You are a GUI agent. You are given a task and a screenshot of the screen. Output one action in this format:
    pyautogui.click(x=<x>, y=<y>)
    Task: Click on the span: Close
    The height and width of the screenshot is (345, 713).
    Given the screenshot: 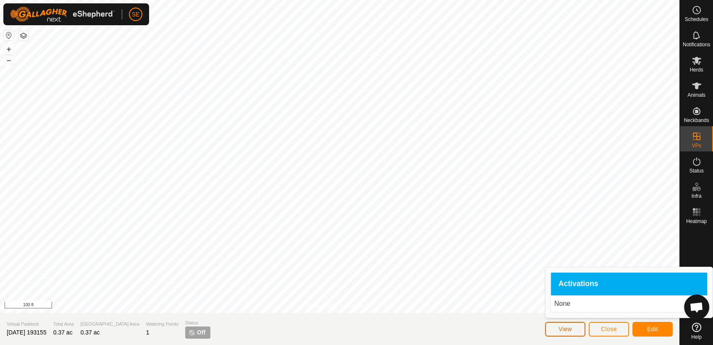 What is the action you would take?
    pyautogui.click(x=609, y=329)
    